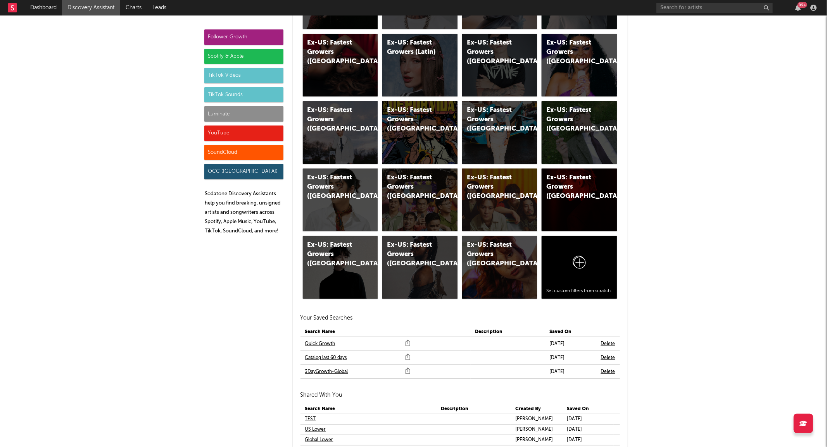 This screenshot has height=447, width=827. What do you see at coordinates (244, 153) in the screenshot?
I see `div: SoundCloud` at bounding box center [244, 153].